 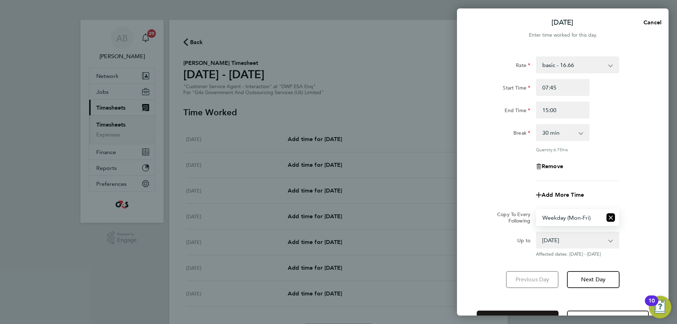 I want to click on input: E.g. 18:00, so click(x=563, y=110).